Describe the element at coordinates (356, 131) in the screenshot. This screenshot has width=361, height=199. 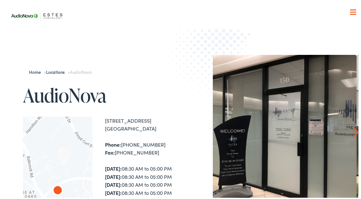
I see `a: Next` at that location.